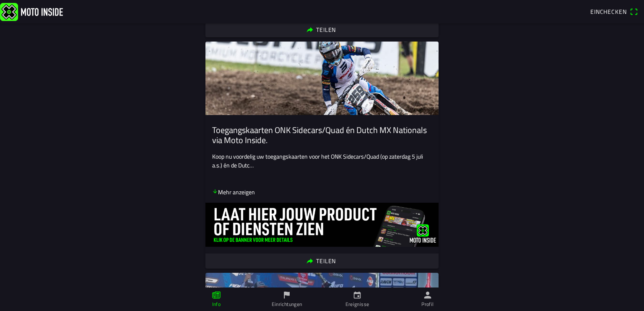  What do you see at coordinates (322, 78) in the screenshot?
I see `img: W9TngUMILjngII3slWrxy3dg4E7y6i9Jkq2Wxt1b.jpg` at bounding box center [322, 78].